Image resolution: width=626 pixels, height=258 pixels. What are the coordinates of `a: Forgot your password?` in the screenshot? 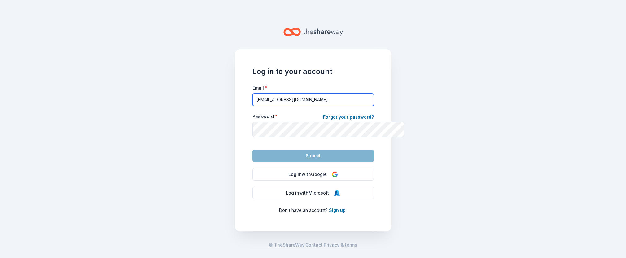 It's located at (348, 118).